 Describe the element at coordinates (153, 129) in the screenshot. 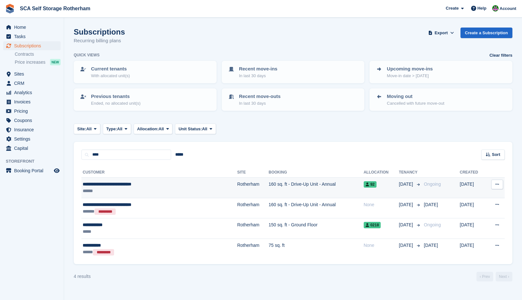

I see `button: Allocation: All` at that location.